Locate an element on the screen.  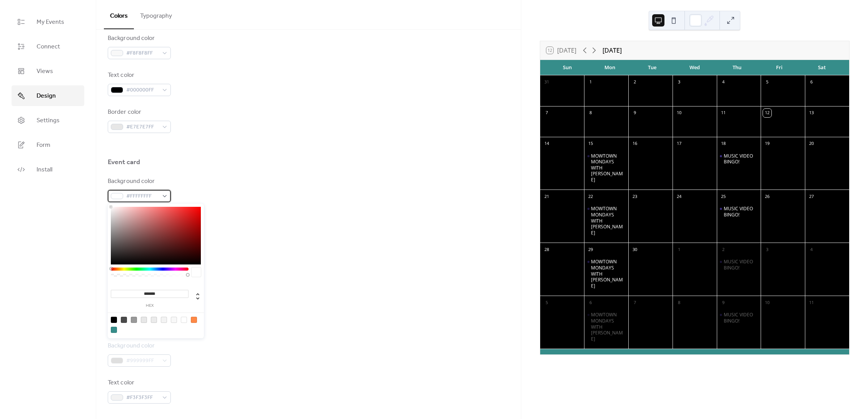
div: 22 is located at coordinates (590, 196).